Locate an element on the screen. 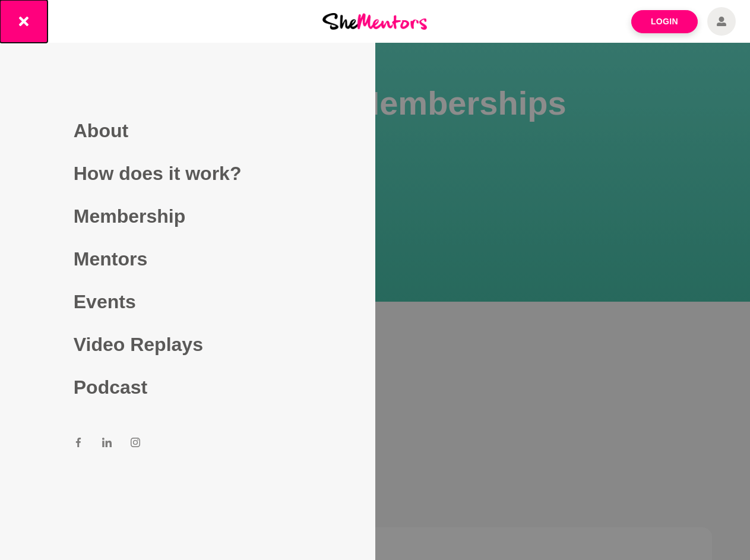 The image size is (750, 560). a: About is located at coordinates (188, 131).